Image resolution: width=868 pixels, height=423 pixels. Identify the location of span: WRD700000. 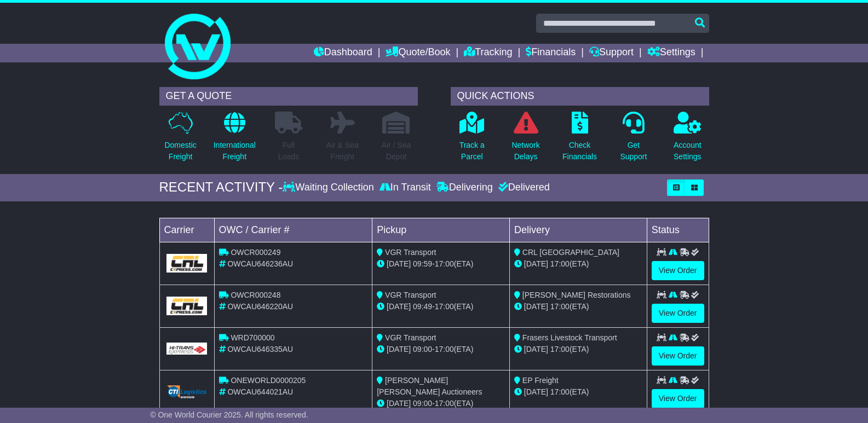
(253, 337).